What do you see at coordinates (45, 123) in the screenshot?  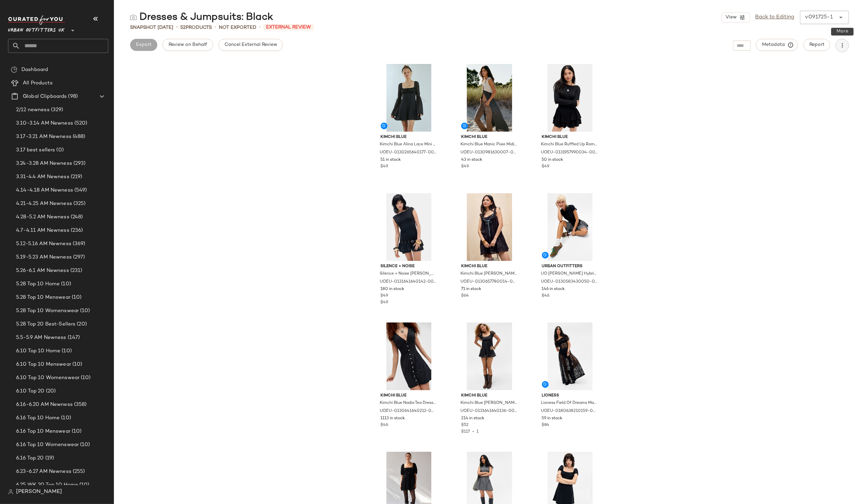 I see `span: 3.10-3.14 AM Newness` at bounding box center [45, 123].